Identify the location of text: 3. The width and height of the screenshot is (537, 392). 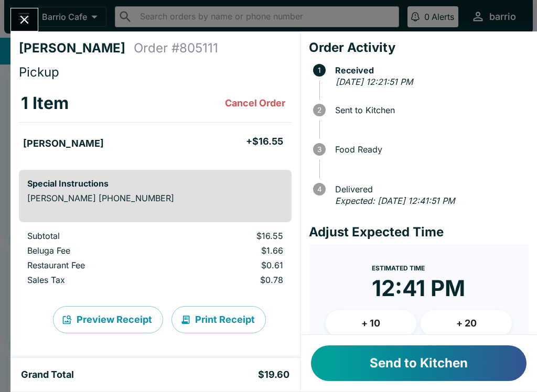
(320, 149).